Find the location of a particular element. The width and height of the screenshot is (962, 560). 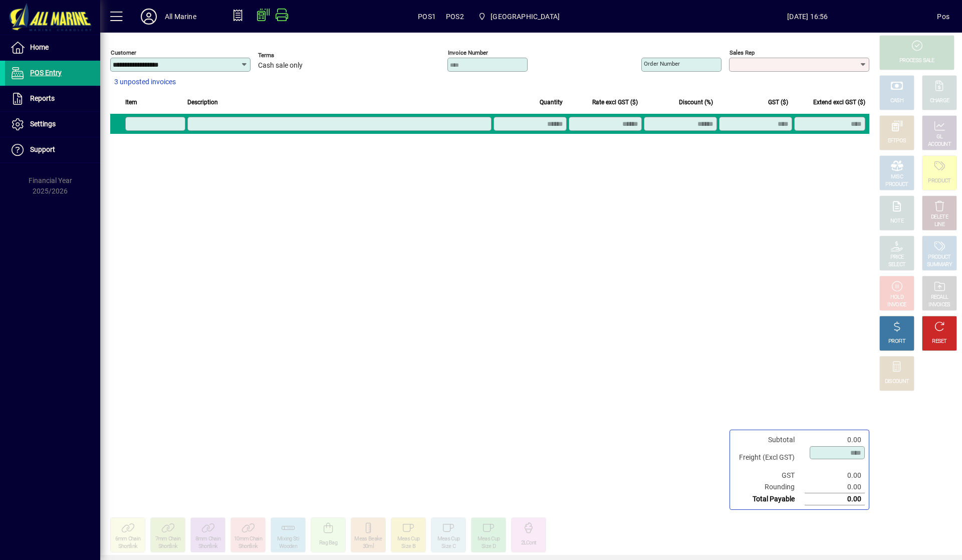

td: Freight (Excl GST) is located at coordinates (769, 457).